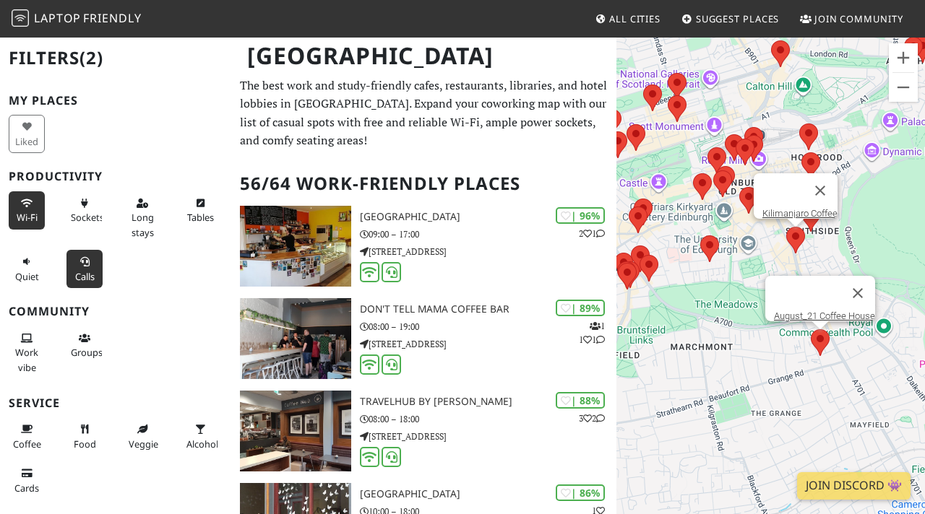 The height and width of the screenshot is (514, 925). Describe the element at coordinates (738, 19) in the screenshot. I see `span: Suggest Places` at that location.